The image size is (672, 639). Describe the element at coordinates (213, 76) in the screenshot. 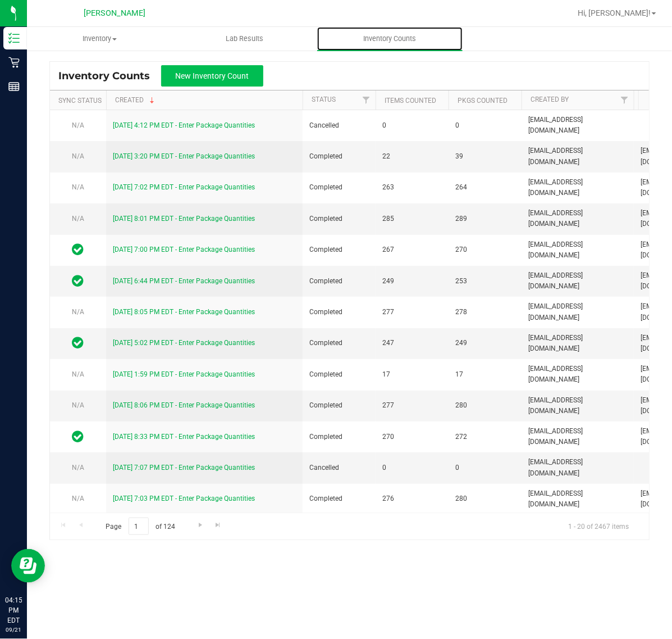

I see `button: New Inventory Count` at that location.